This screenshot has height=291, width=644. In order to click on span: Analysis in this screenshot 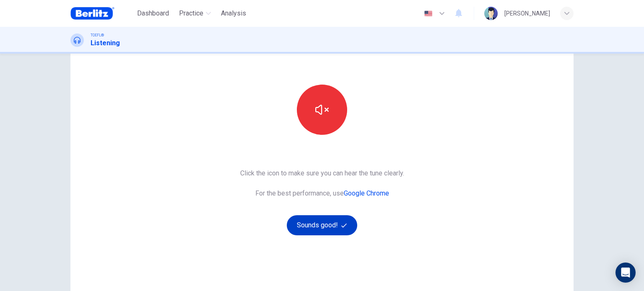, I will do `click(233, 13)`.